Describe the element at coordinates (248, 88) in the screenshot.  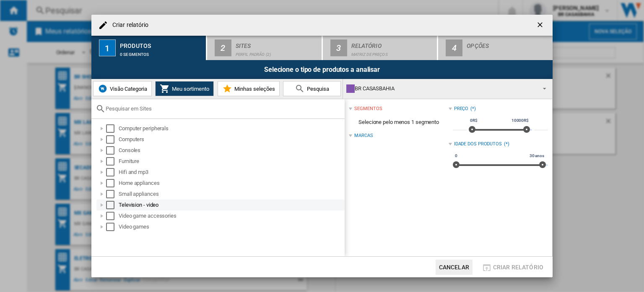
I see `button: Minhas seleções` at that location.